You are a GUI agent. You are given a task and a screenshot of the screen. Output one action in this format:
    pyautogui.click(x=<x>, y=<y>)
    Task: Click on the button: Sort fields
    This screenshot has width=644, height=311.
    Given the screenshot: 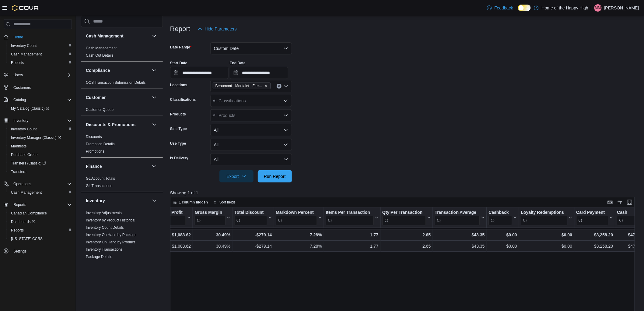 What is the action you would take?
    pyautogui.click(x=224, y=202)
    